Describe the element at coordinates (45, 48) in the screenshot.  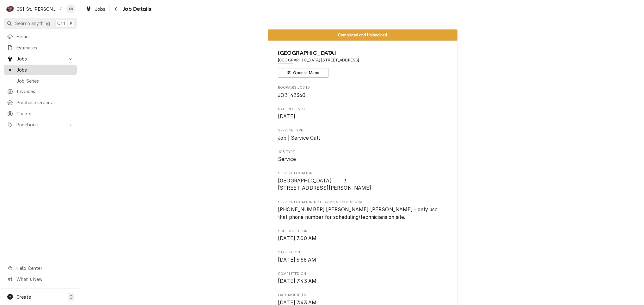
I see `span: Estimates` at that location.